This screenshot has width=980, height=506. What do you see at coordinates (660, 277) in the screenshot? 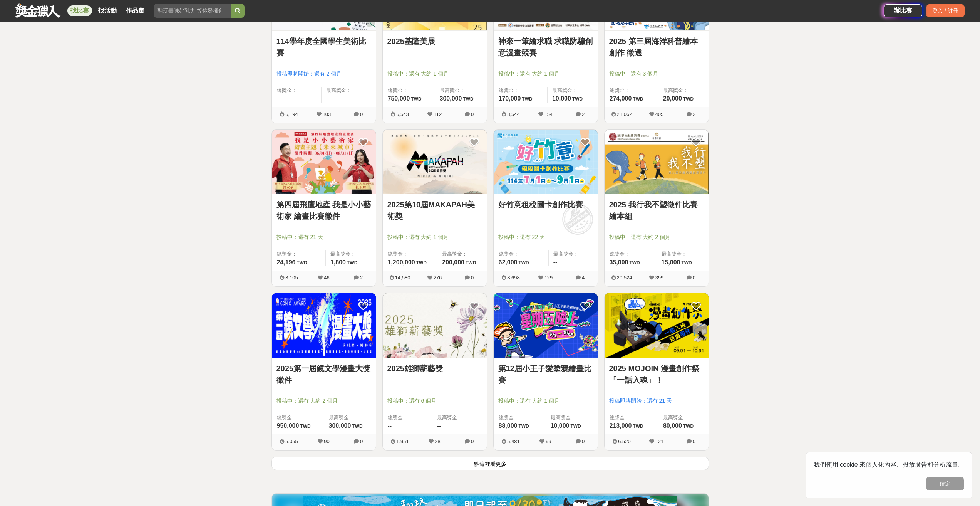
I see `span: 399` at bounding box center [660, 277].